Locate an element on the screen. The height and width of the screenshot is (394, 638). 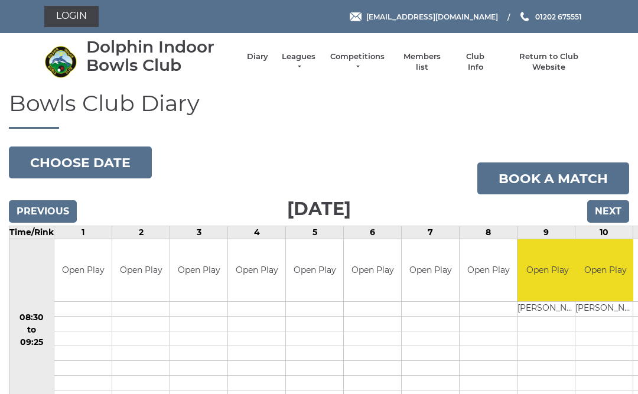
a: Login is located at coordinates (71, 17).